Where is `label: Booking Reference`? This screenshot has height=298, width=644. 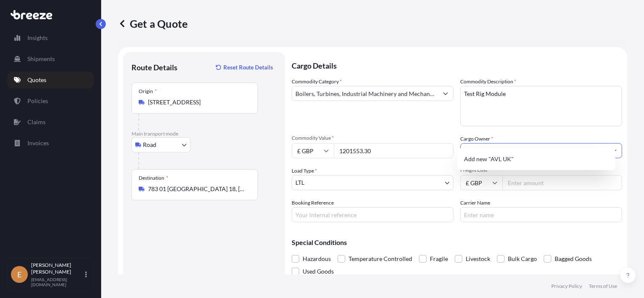 label: Booking Reference is located at coordinates (313, 203).